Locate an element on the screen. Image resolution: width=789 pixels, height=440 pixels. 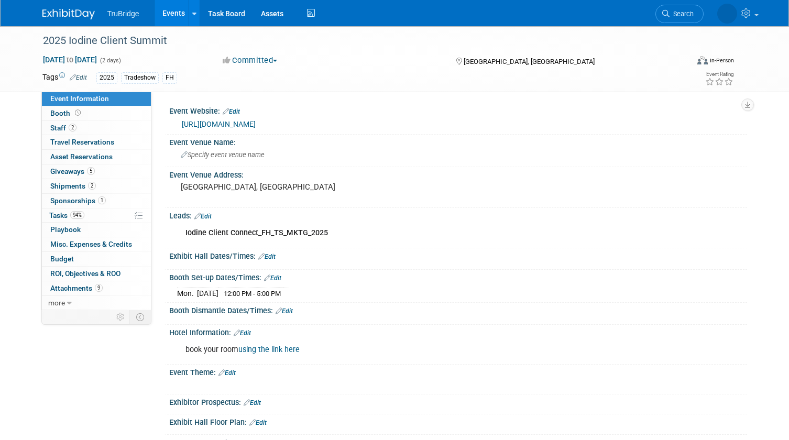
span: (2 days) is located at coordinates (110, 60).